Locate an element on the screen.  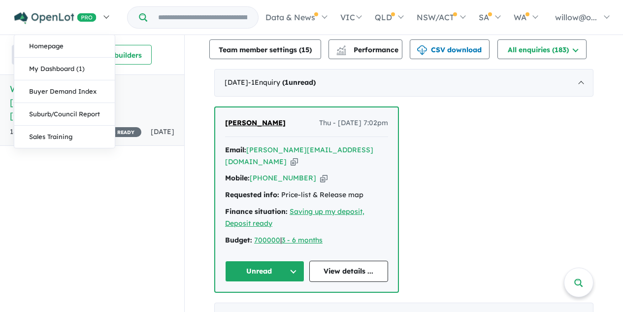
span: 15 is located at coordinates (305, 50).